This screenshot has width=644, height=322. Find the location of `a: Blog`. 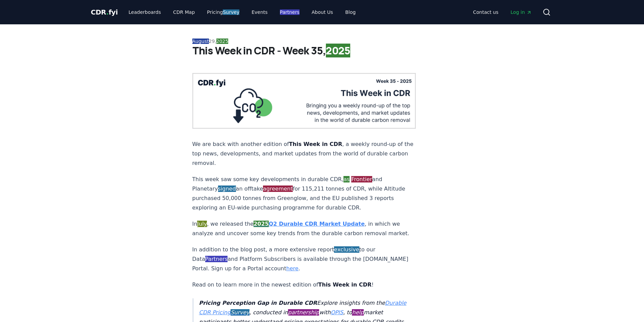

a: Blog is located at coordinates (351, 12).